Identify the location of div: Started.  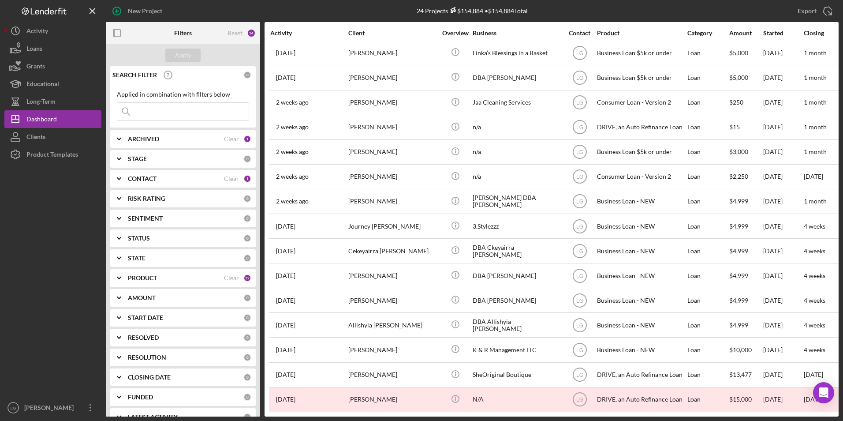
(783, 33).